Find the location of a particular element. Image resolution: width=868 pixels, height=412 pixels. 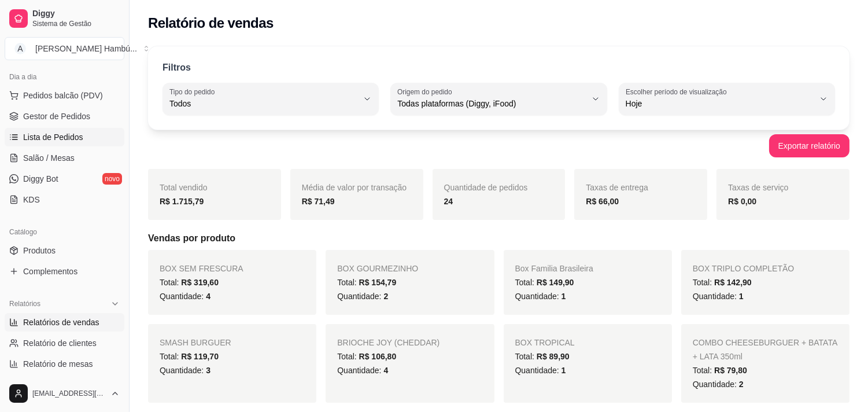

span: Relatório de clientes is located at coordinates (60, 344).